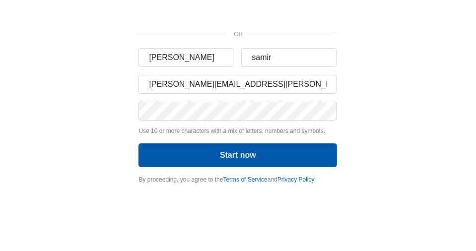 Image resolution: width=476 pixels, height=251 pixels. Describe the element at coordinates (238, 84) in the screenshot. I see `input: Email` at that location.